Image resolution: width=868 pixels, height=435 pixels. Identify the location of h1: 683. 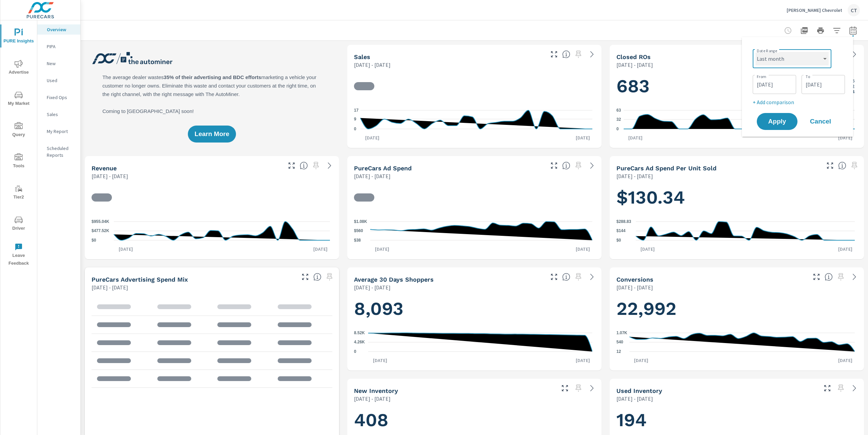
(737, 86).